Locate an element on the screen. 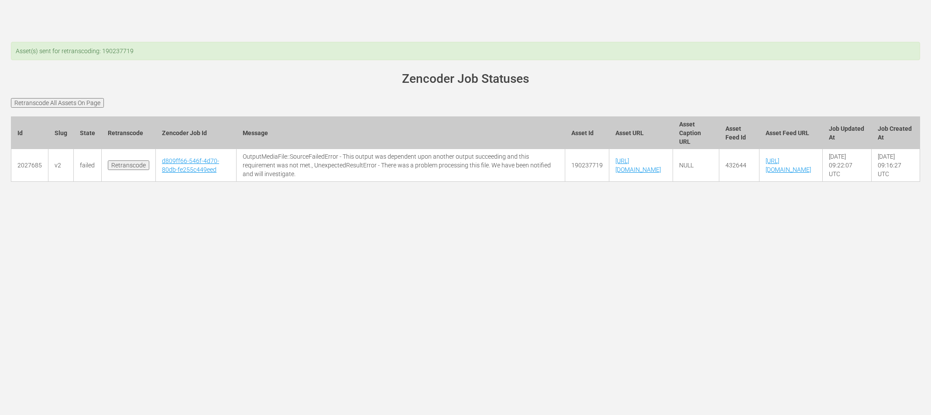 The width and height of the screenshot is (931, 415). h1: Zencoder Job Statuses is located at coordinates (465, 79).